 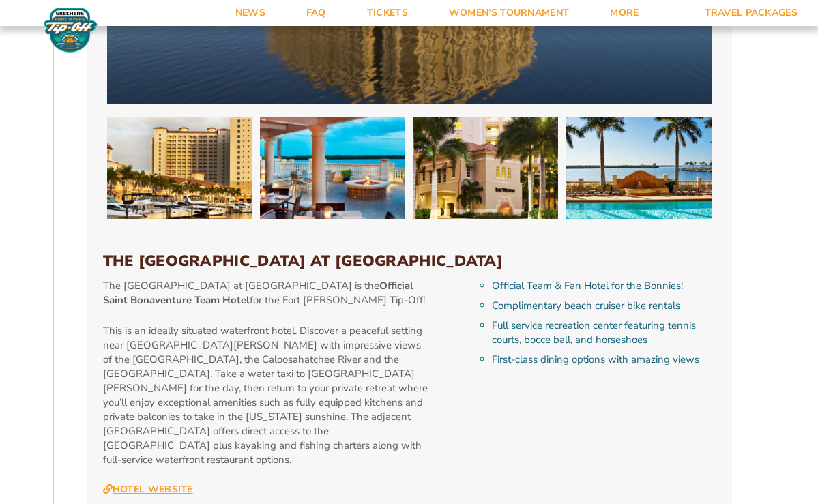 What do you see at coordinates (148, 489) in the screenshot?
I see `a: Hotel Website` at bounding box center [148, 489].